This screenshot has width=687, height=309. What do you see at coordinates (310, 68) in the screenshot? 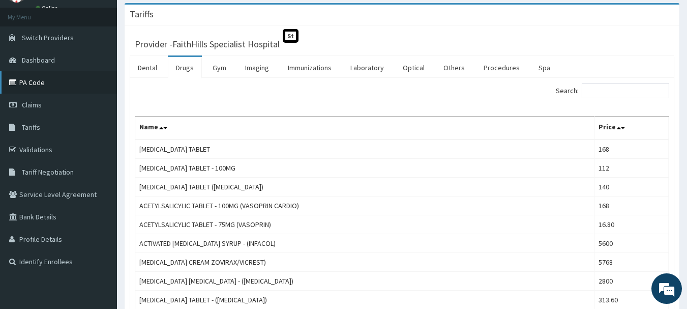
I see `a: Immunizations` at bounding box center [310, 68].